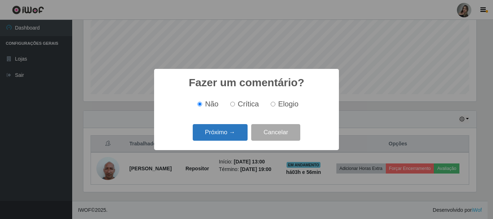 The image size is (493, 219). Describe the element at coordinates (232, 104) in the screenshot. I see `input: Crítica` at that location.